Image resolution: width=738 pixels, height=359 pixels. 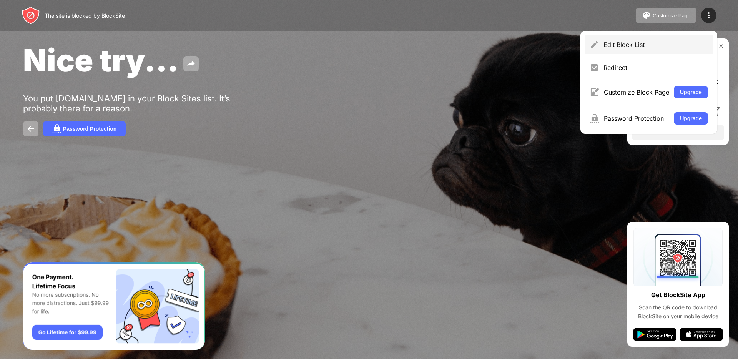 What do you see at coordinates (594, 118) in the screenshot?
I see `img: menu-password.svg` at bounding box center [594, 118].